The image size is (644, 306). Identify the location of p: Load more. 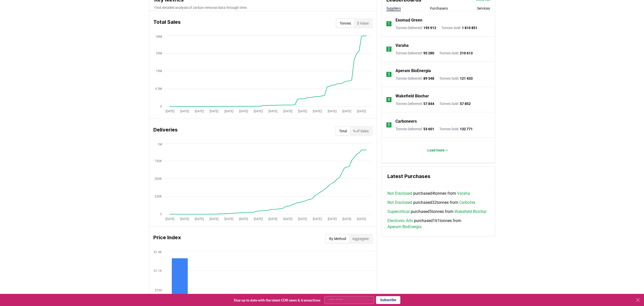
(436, 150).